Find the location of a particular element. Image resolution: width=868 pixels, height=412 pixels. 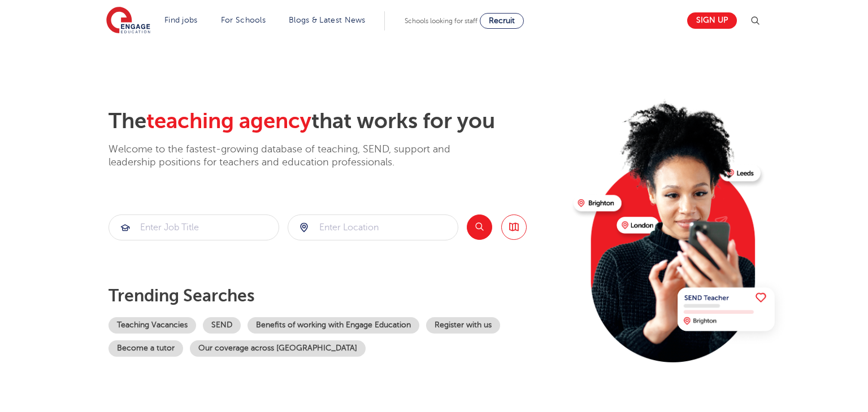

a: Benefits of working with Engage Education is located at coordinates (333, 325).